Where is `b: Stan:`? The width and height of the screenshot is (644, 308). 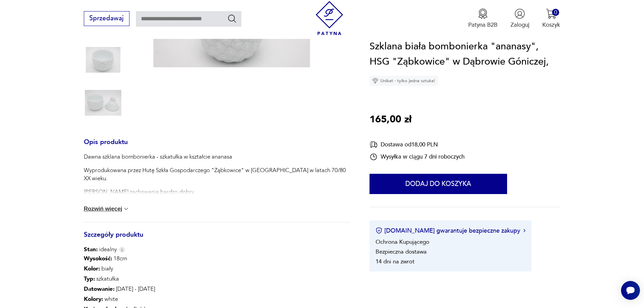 b: Stan: is located at coordinates (91, 249).